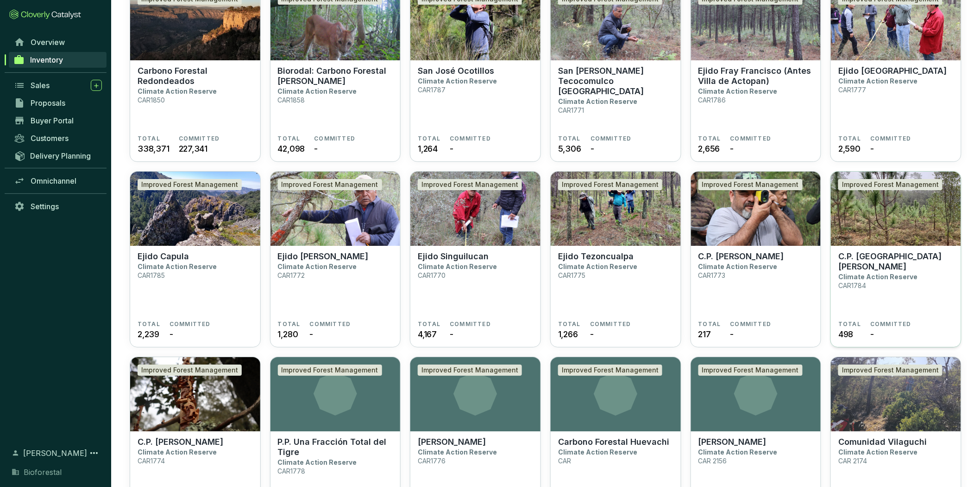  What do you see at coordinates (882, 442) in the screenshot?
I see `p: Comunidad Vilaguchi` at bounding box center [882, 442].